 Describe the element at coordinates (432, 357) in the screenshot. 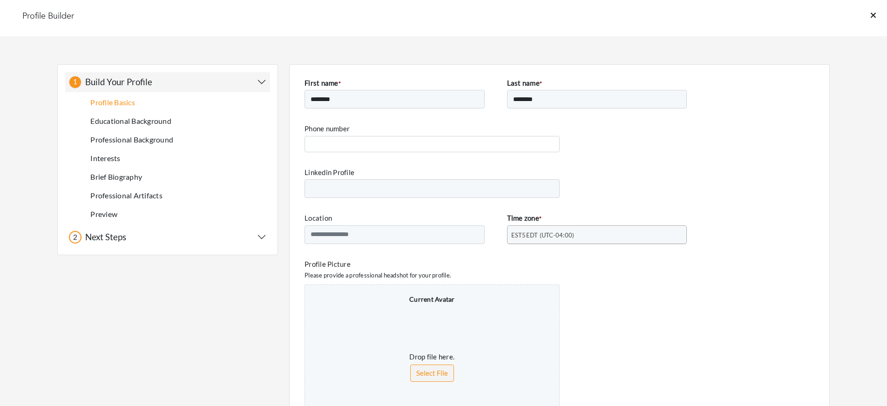

I see `h3: Drop file here.` at that location.